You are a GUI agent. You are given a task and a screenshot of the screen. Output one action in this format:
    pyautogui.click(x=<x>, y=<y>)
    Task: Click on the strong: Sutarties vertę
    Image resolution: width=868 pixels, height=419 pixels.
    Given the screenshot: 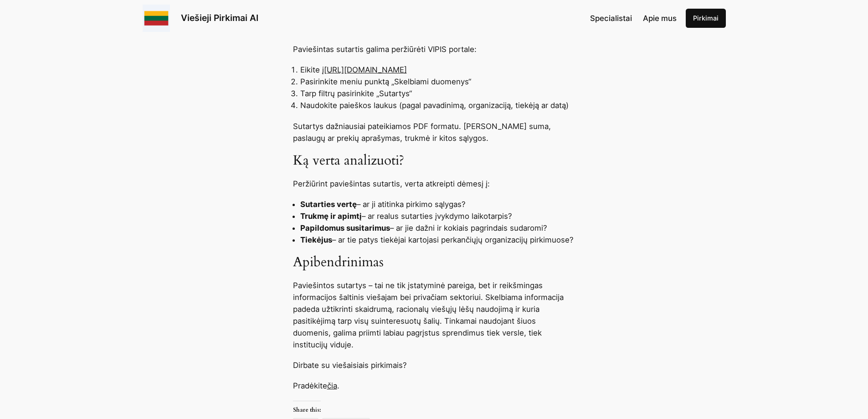 What is the action you would take?
    pyautogui.click(x=329, y=204)
    